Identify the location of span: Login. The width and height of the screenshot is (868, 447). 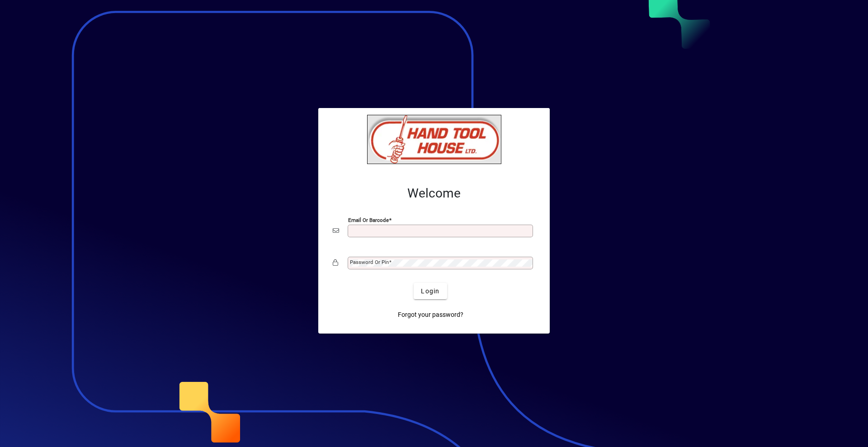
(430, 291).